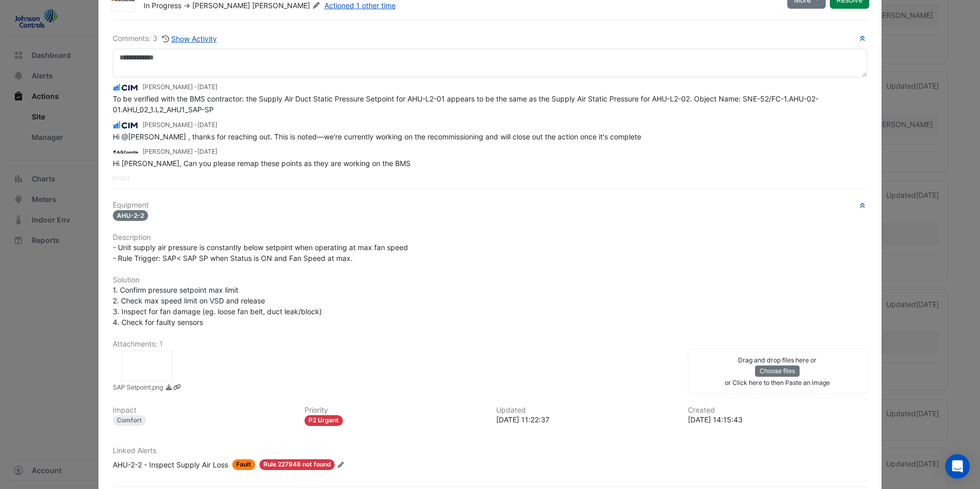  I want to click on div: P2 Urgent, so click(323, 420).